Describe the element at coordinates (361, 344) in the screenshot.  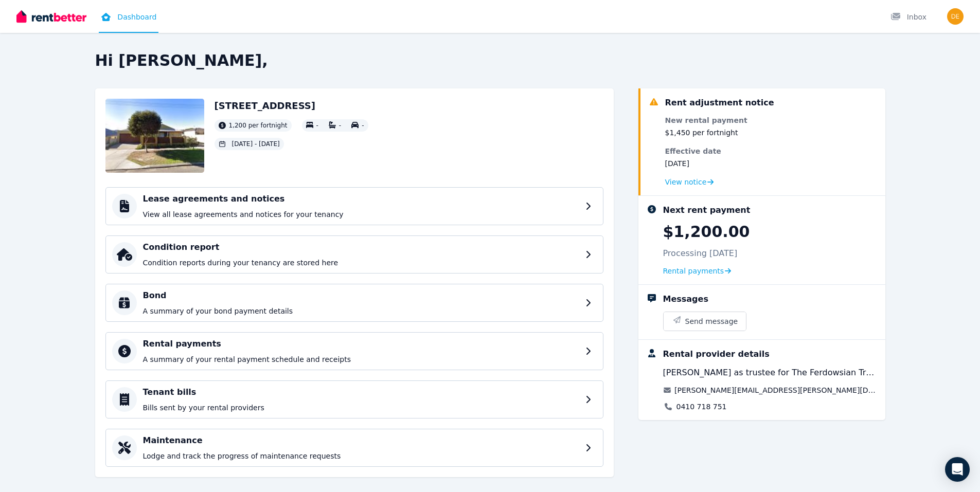
I see `h4: Rental payments` at that location.